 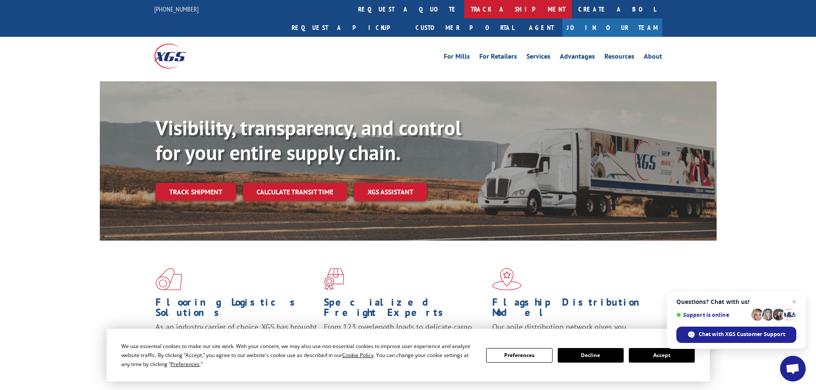 What do you see at coordinates (169, 279) in the screenshot?
I see `img: xgs-icon-total-supply-chain-intelligence-red` at bounding box center [169, 279].